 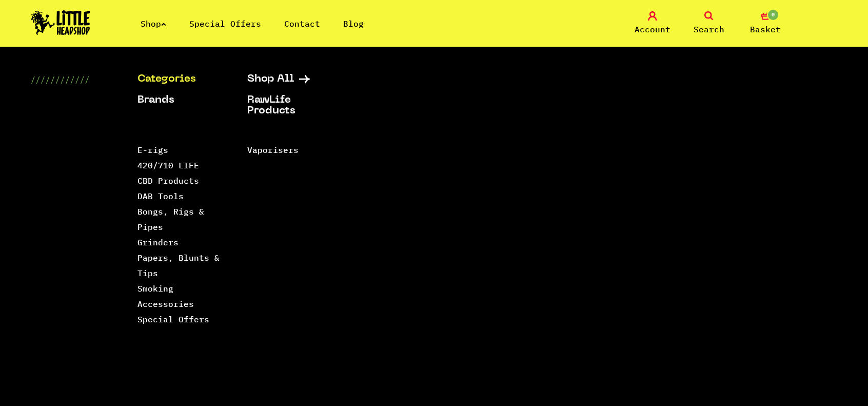 What do you see at coordinates (168, 181) in the screenshot?
I see `a: CBD Products` at bounding box center [168, 181].